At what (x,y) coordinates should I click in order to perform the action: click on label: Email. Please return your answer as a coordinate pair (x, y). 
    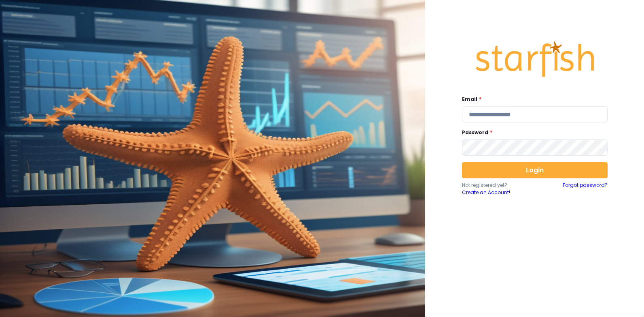
    Looking at the image, I should click on (533, 99).